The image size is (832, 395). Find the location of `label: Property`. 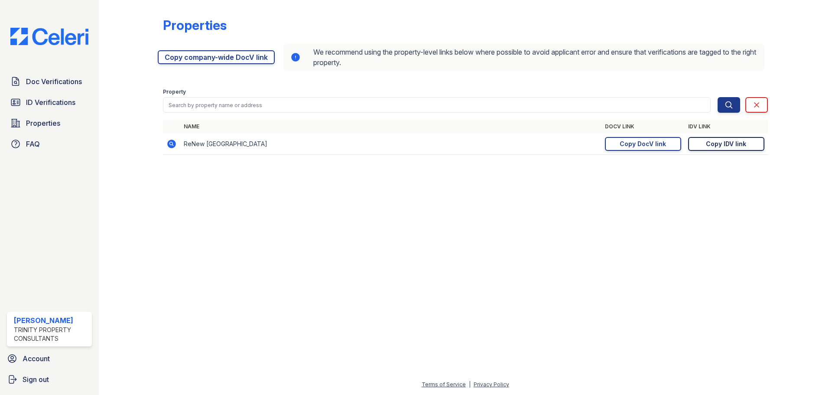

label: Property is located at coordinates (174, 92).